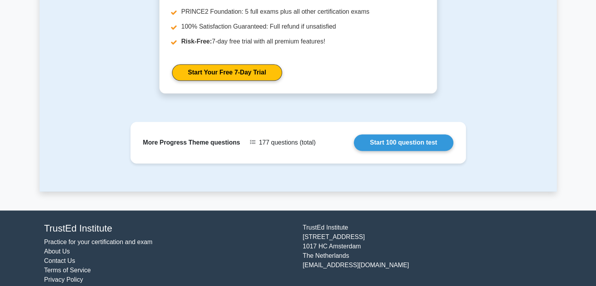  What do you see at coordinates (67, 270) in the screenshot?
I see `a: Terms of Service` at bounding box center [67, 270].